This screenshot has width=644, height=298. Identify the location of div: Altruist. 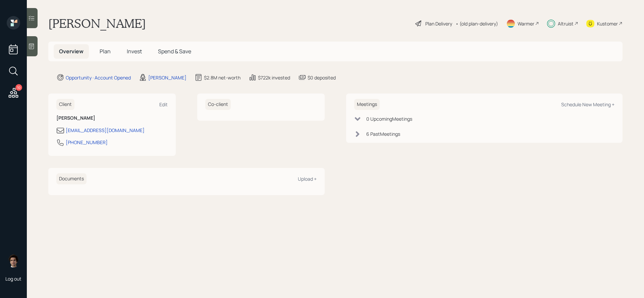
(565, 23).